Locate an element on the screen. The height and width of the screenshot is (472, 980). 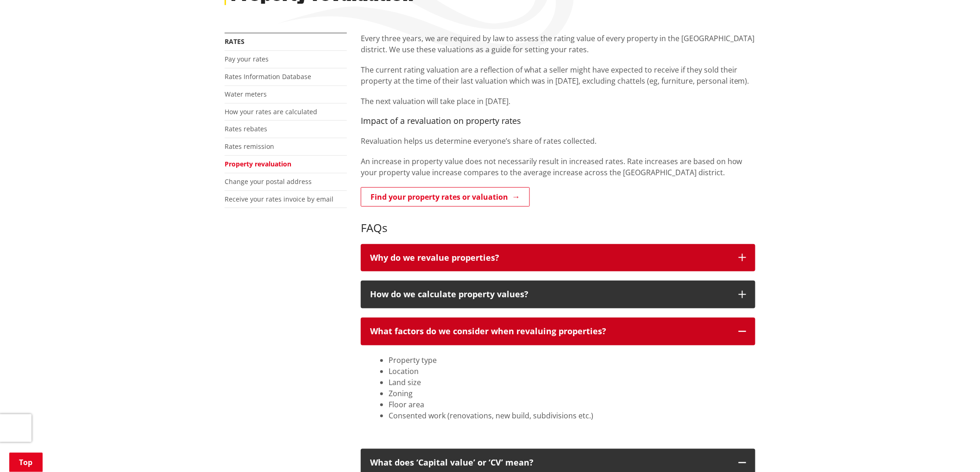
a: How your rates are calculated is located at coordinates (271, 112).